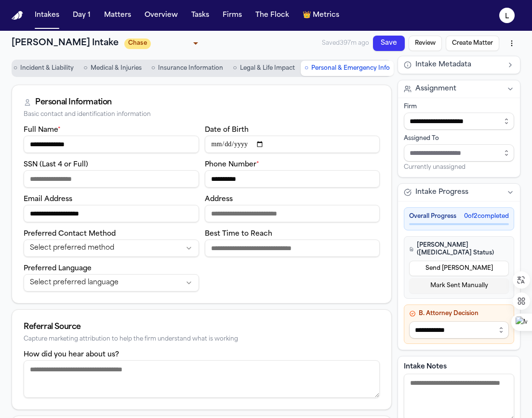 The width and height of the screenshot is (532, 418). Describe the element at coordinates (47, 15) in the screenshot. I see `button: Intakes` at that location.